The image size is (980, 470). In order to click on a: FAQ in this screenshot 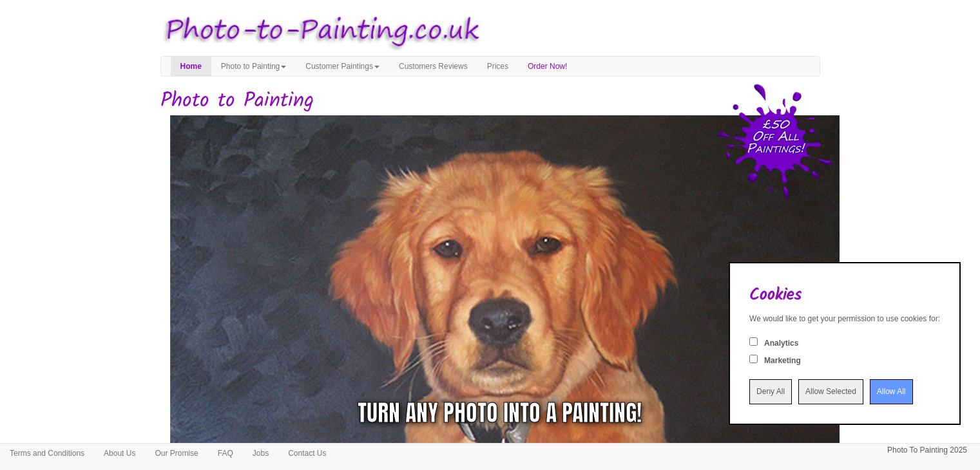, I will do `click(226, 453)`.